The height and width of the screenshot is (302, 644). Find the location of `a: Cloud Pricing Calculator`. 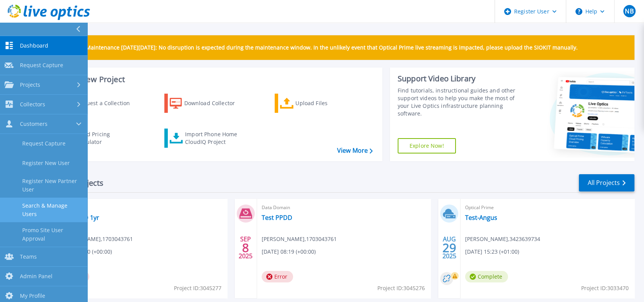

a: Cloud Pricing Calculator is located at coordinates (97, 138).